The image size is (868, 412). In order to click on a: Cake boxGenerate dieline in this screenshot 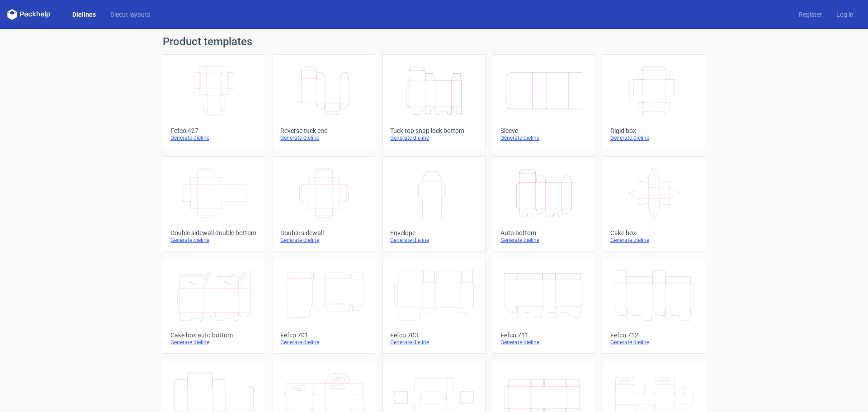, I will do `click(654, 204)`.